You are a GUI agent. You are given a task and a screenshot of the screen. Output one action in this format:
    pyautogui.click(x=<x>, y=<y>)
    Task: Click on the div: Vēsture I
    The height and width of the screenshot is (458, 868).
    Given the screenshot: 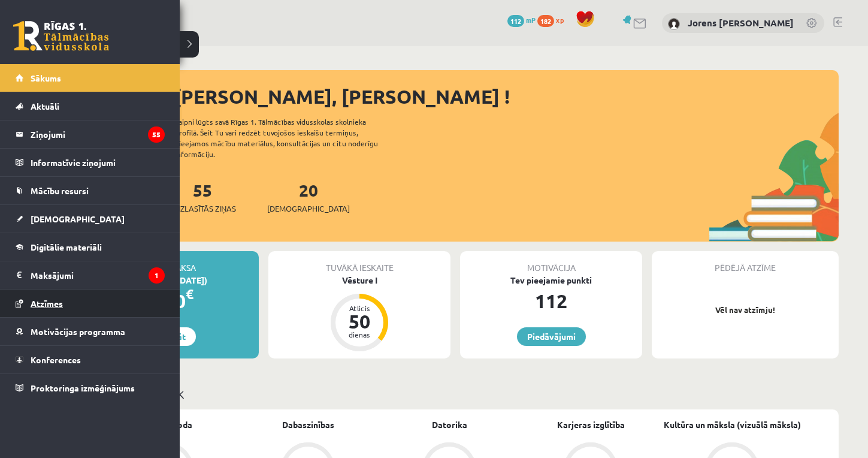 What is the action you would take?
    pyautogui.click(x=360, y=280)
    